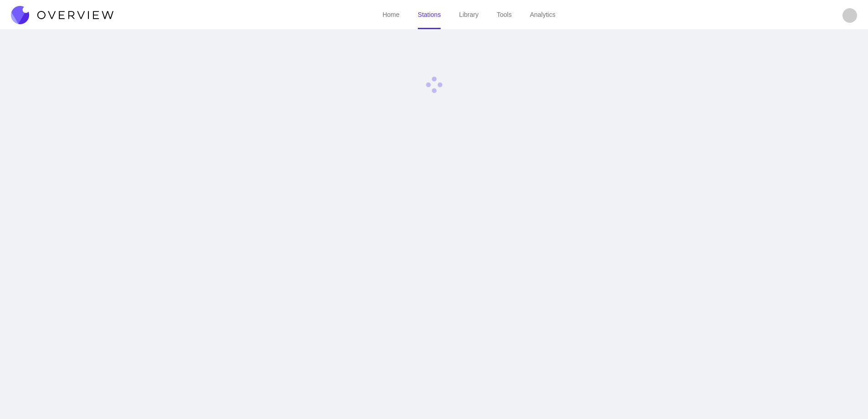  What do you see at coordinates (469, 15) in the screenshot?
I see `a: Library` at bounding box center [469, 15].